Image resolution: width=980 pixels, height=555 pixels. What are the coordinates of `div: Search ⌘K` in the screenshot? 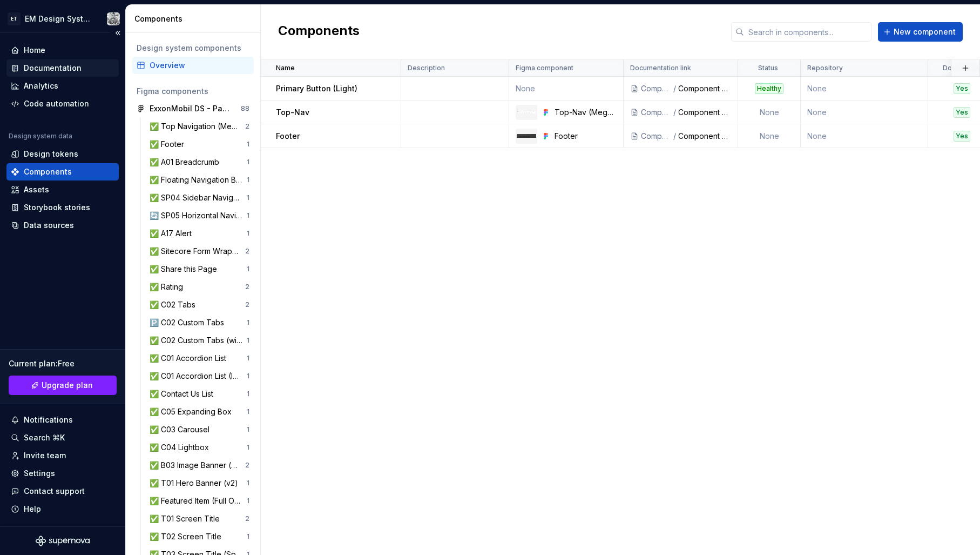 It's located at (44, 438).